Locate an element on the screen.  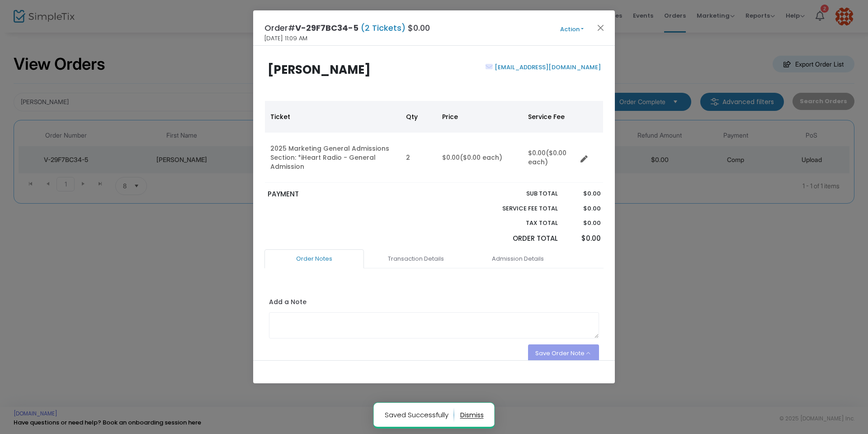
span: V-29F7BC34-5 is located at coordinates (327, 28).